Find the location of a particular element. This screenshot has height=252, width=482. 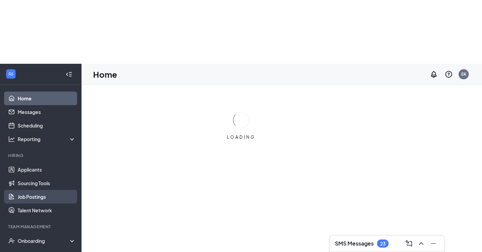

h1: Home is located at coordinates (105, 74).